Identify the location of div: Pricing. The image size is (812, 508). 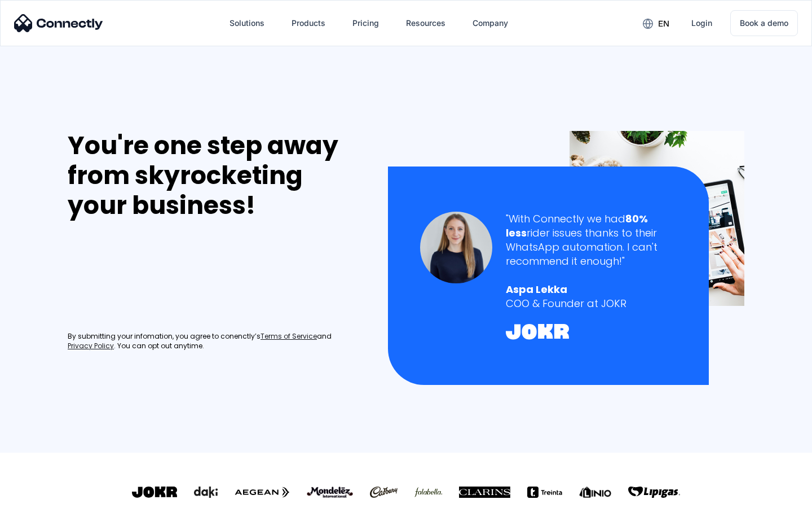
(365, 23).